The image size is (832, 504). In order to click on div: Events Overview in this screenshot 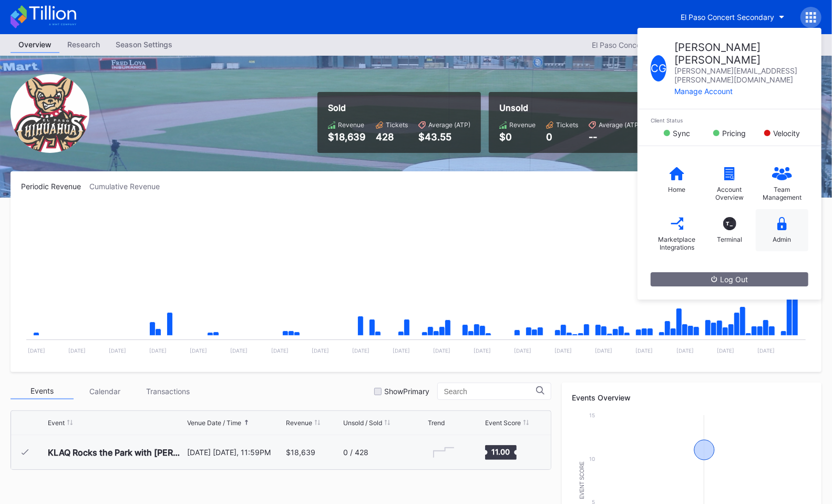, I will do `click(692, 398)`.